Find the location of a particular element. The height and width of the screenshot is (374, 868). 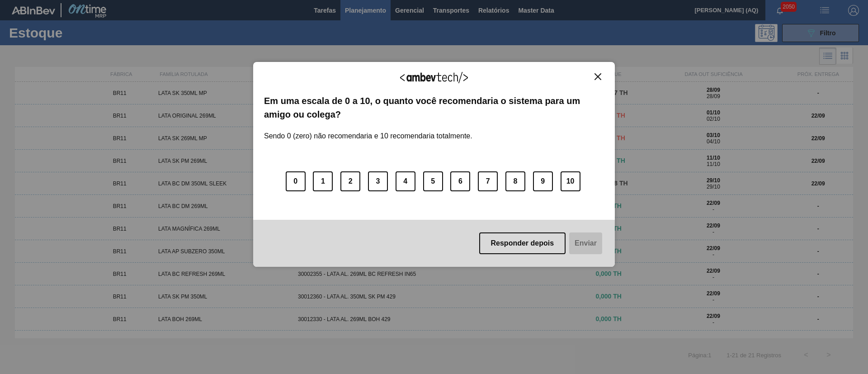

button: 6 is located at coordinates (460, 182).